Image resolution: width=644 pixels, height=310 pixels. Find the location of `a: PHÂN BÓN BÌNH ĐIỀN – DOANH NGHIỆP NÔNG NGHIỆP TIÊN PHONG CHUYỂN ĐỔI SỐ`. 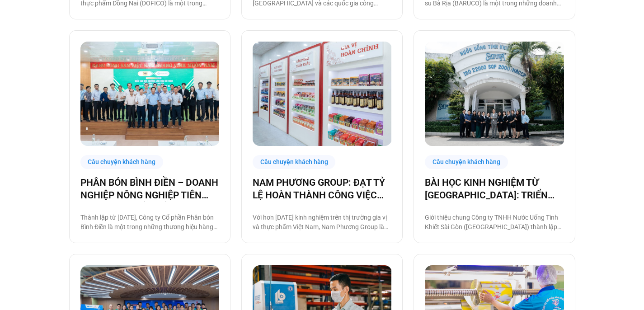

a: PHÂN BÓN BÌNH ĐIỀN – DOANH NGHIỆP NÔNG NGHIỆP TIÊN PHONG CHUYỂN ĐỔI SỐ is located at coordinates (149, 189).